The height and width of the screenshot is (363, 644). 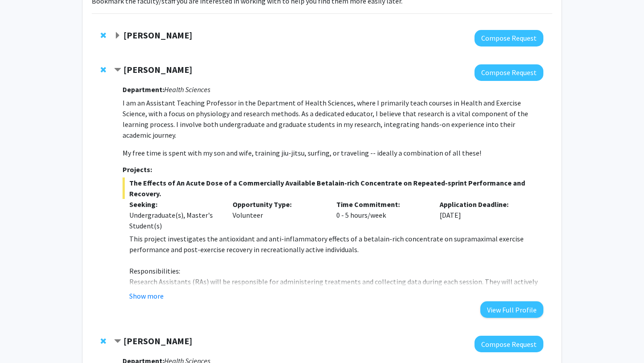 What do you see at coordinates (336, 271) in the screenshot?
I see `p: Responsibilities:` at bounding box center [336, 271].